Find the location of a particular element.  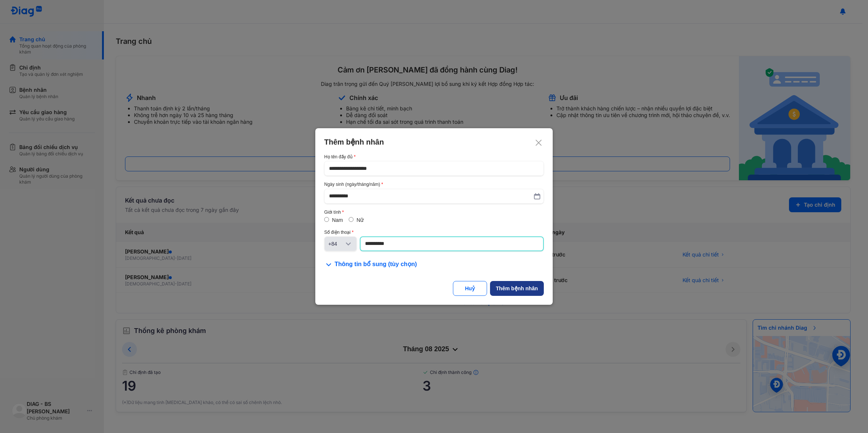

div: Giới tính is located at coordinates (434, 212).